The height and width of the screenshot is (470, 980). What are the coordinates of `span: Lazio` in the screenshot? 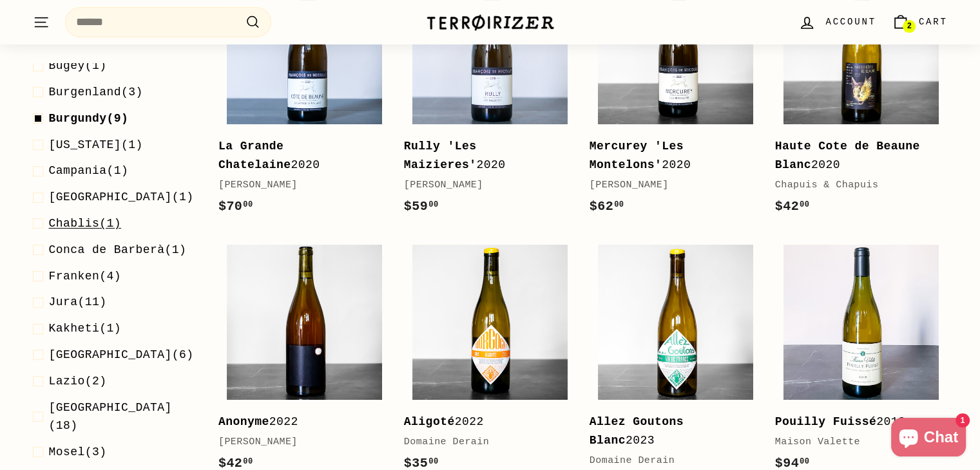 It's located at (67, 382).